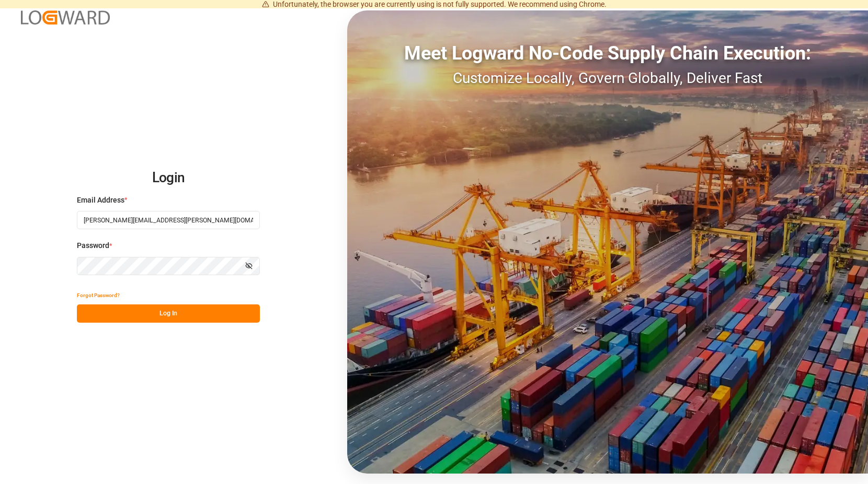  Describe the element at coordinates (608, 54) in the screenshot. I see `div: Meet Logward No-Code Supply Chain Execution:` at that location.